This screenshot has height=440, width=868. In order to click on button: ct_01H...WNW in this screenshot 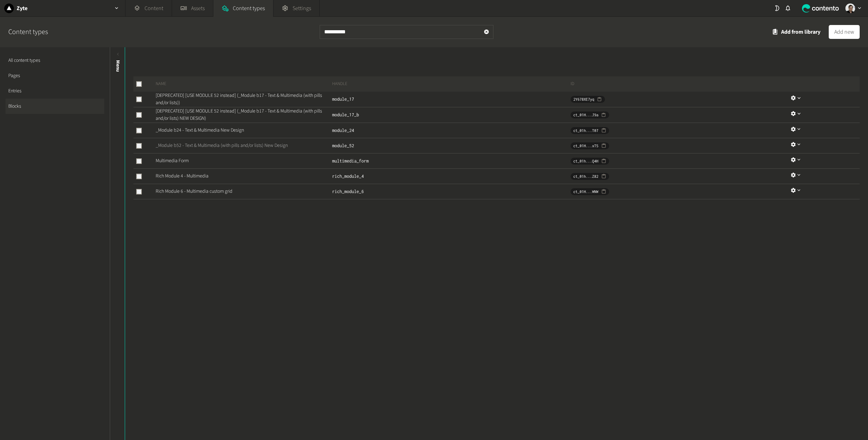, I will do `click(590, 192)`.